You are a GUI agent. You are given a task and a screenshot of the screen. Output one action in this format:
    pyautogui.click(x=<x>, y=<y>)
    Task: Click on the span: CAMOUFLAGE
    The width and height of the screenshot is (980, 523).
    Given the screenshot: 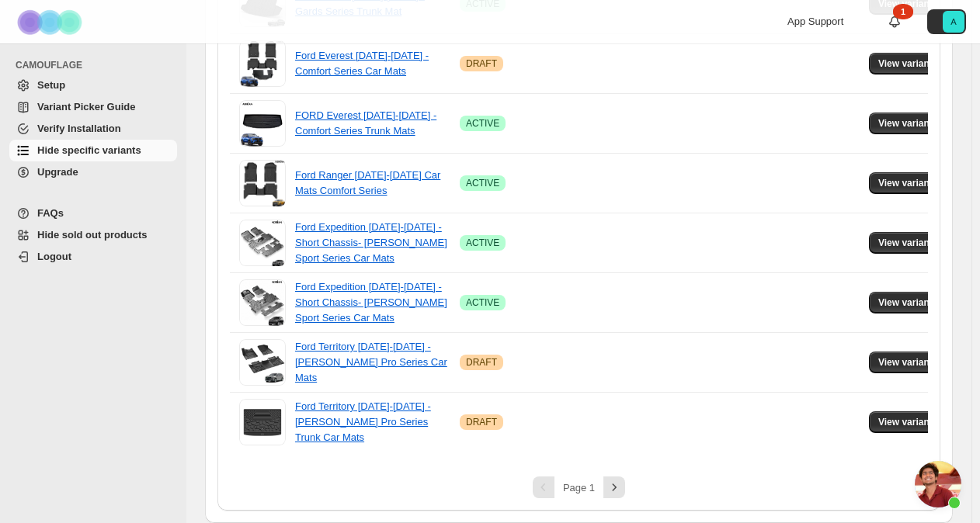 What is the action you would take?
    pyautogui.click(x=97, y=65)
    